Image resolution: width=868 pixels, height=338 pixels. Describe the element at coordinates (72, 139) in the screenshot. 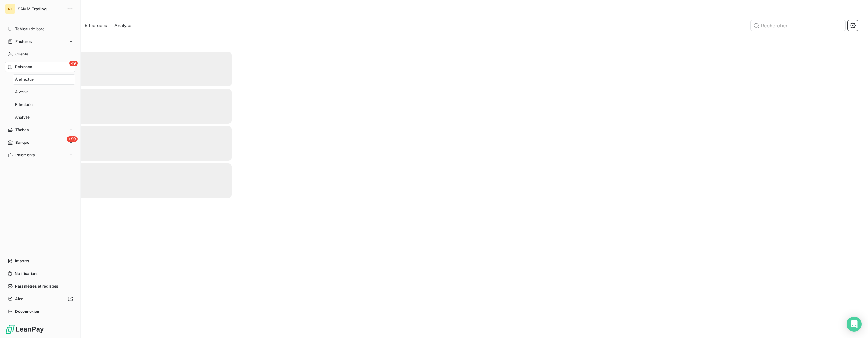

I see `span: +99` at that location.